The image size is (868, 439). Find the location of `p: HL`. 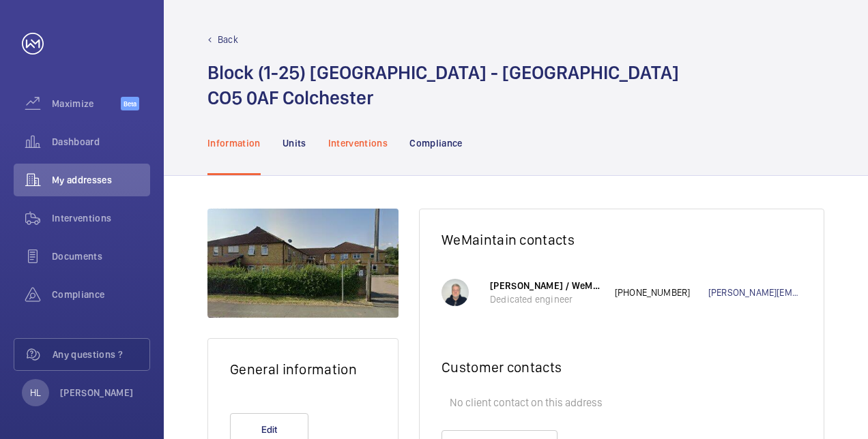

p: HL is located at coordinates (35, 393).